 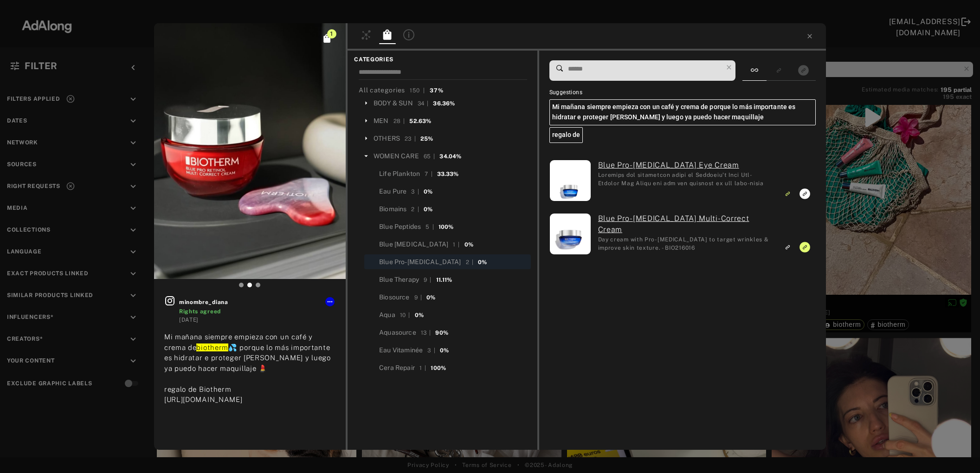 I want to click on div: Biomains, so click(x=392, y=209).